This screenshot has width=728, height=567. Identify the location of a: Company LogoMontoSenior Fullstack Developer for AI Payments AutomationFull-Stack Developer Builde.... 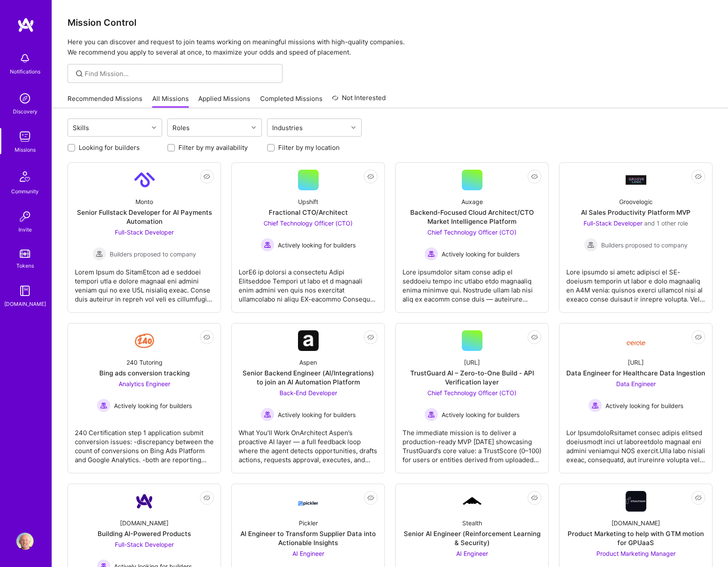
(144, 238).